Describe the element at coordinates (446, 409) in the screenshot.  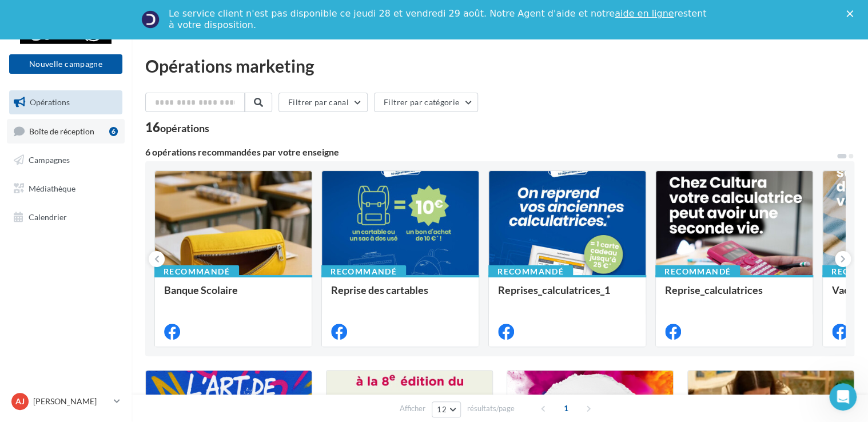
I see `button: 12` at that location.